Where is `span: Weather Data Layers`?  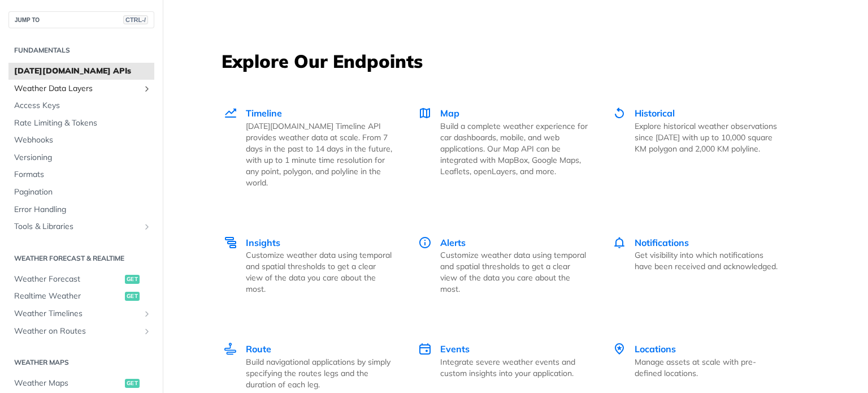
span: Weather Data Layers is located at coordinates (77, 88).